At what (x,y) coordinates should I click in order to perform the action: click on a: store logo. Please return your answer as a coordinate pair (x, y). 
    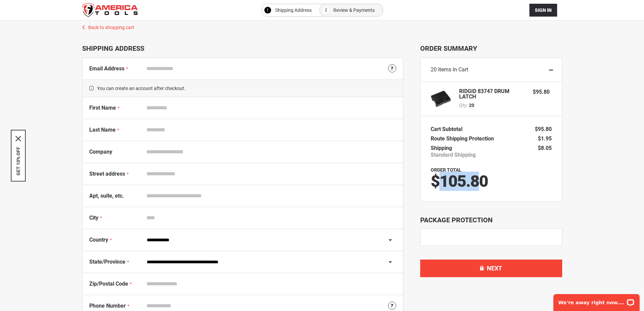
    Looking at the image, I should click on (110, 10).